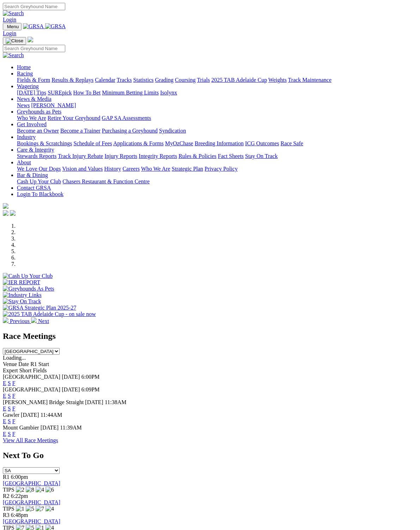 This screenshot has width=420, height=530. I want to click on a: Care & Integrity, so click(35, 150).